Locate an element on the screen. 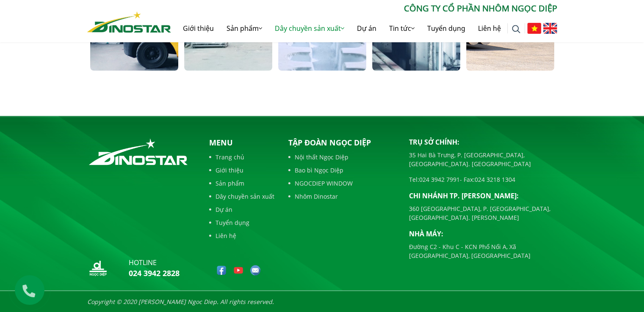  p: Nhà máy: is located at coordinates (483, 234).